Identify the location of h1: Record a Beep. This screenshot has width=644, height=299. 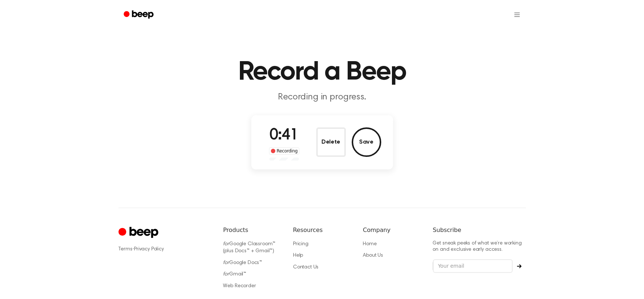
(322, 72).